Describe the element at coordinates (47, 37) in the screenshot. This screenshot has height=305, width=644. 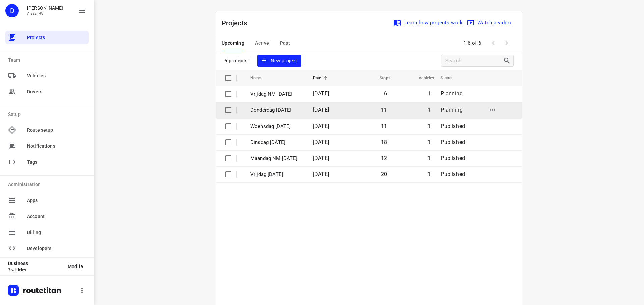
I see `div: Projects` at that location.